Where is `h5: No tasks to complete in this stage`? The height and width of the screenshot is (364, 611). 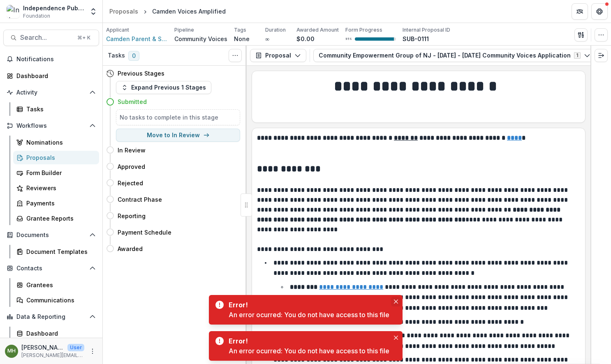 h5: No tasks to complete in this stage is located at coordinates (178, 117).